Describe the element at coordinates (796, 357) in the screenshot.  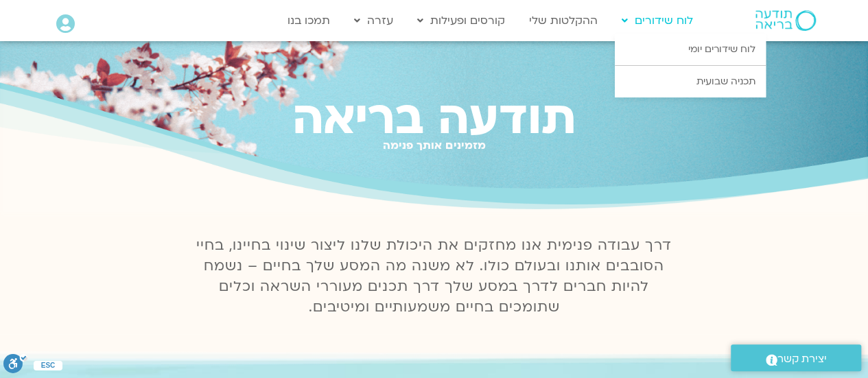
I see `a: יצירת קשר` at that location.